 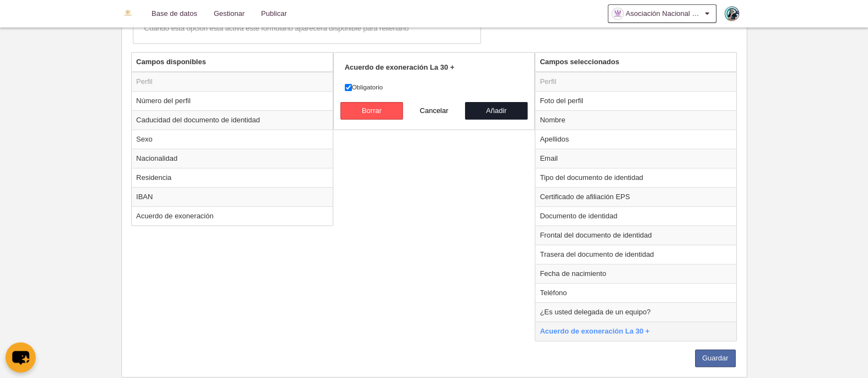 I want to click on td: Número del perfil, so click(x=232, y=100).